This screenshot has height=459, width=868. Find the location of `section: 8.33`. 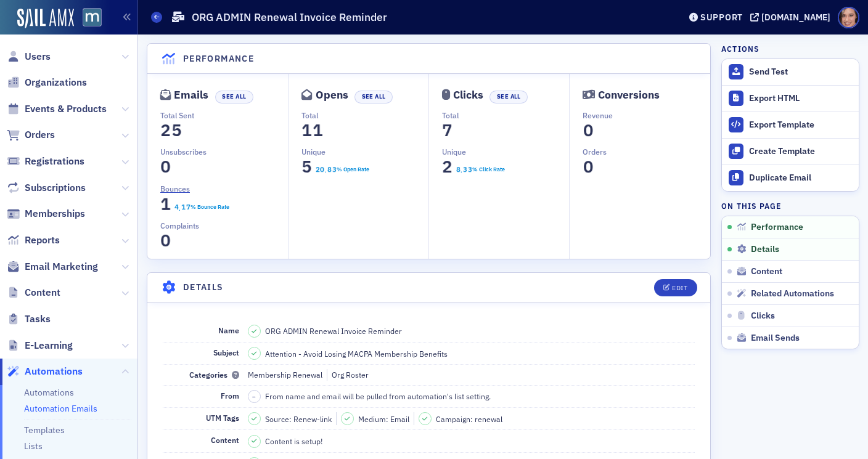

section: 8.33 is located at coordinates (464, 169).